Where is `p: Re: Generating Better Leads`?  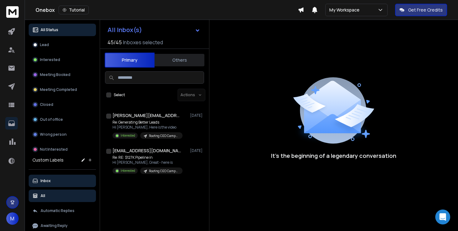
p: Re: Generating Better Leads is located at coordinates (147, 122).